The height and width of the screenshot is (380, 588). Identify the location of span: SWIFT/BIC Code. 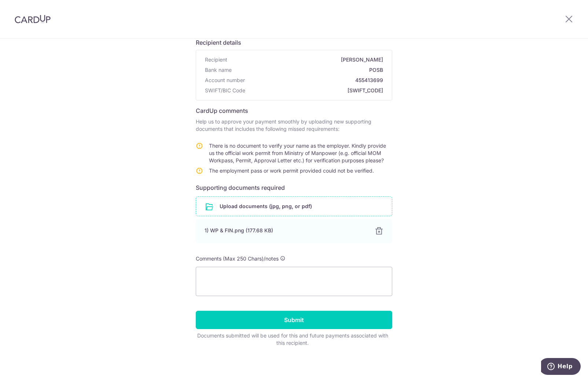
(225, 91).